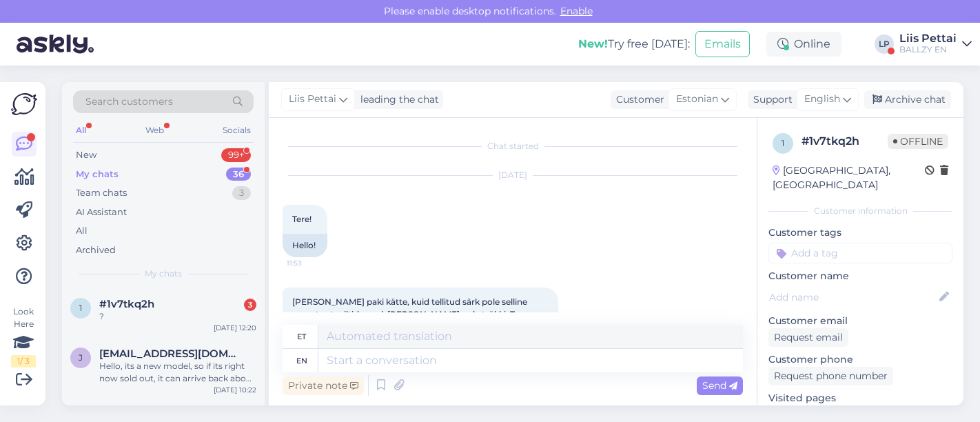 The width and height of the screenshot is (980, 422). Describe the element at coordinates (301, 336) in the screenshot. I see `div: et` at that location.